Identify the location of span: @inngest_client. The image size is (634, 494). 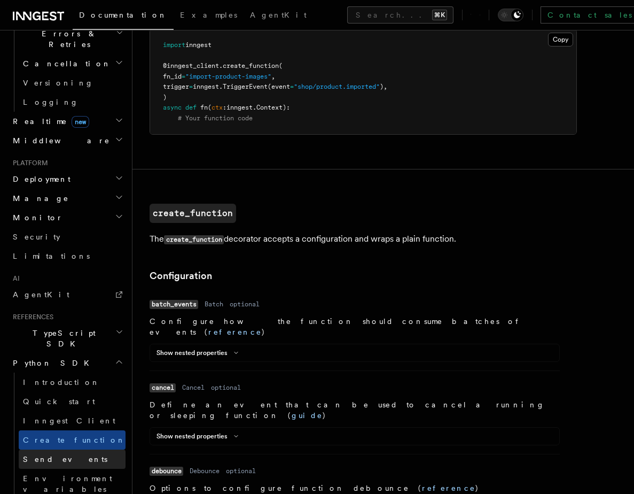
(191, 66).